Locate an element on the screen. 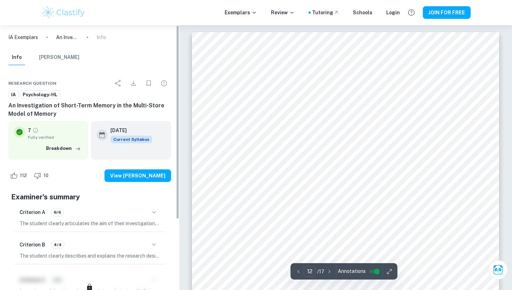 The image size is (512, 290). div: Tutoring is located at coordinates (325, 13).